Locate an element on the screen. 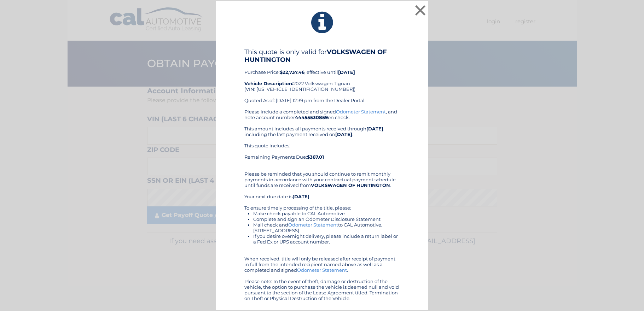  li: Make check payable to CAL Automotive is located at coordinates (327, 213).